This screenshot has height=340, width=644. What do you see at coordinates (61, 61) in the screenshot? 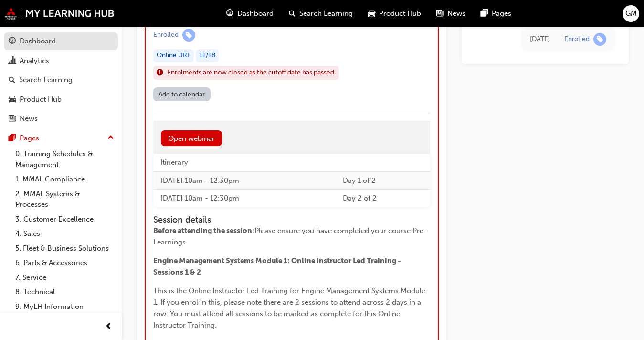
I see `a: Analytics` at bounding box center [61, 61].